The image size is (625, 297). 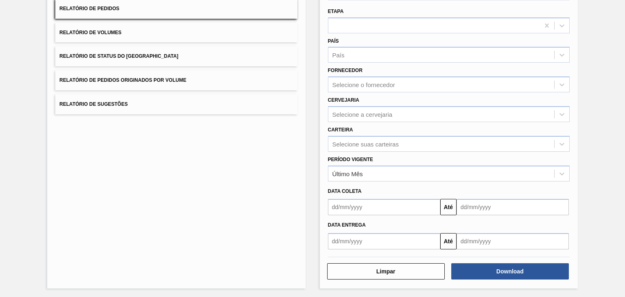 I want to click on span: Data entrega, so click(x=347, y=225).